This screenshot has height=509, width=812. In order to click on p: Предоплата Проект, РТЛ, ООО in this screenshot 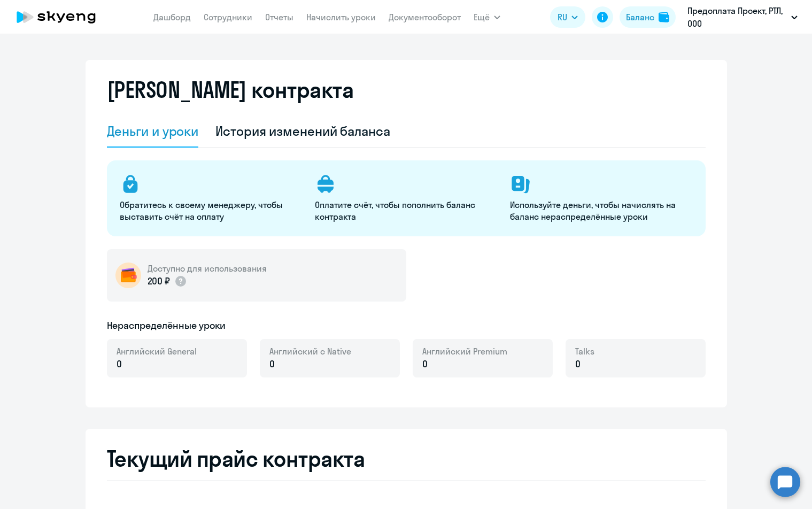, I will do `click(737, 17)`.